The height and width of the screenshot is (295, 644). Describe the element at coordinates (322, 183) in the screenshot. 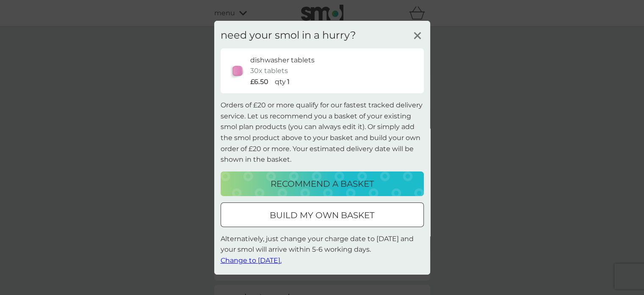

I see `button: recommend a basket` at that location.